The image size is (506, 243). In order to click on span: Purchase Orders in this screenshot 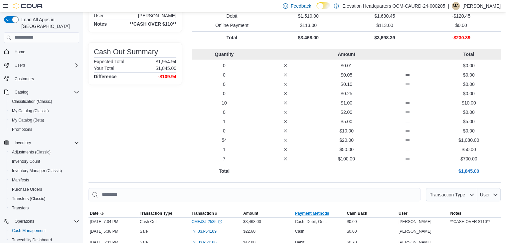, I will do `click(27, 189)`.